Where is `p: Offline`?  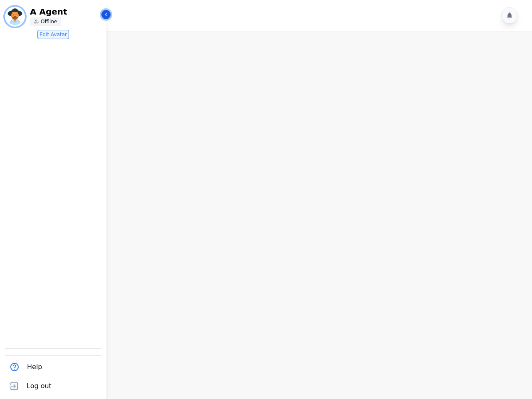 p: Offline is located at coordinates (49, 22).